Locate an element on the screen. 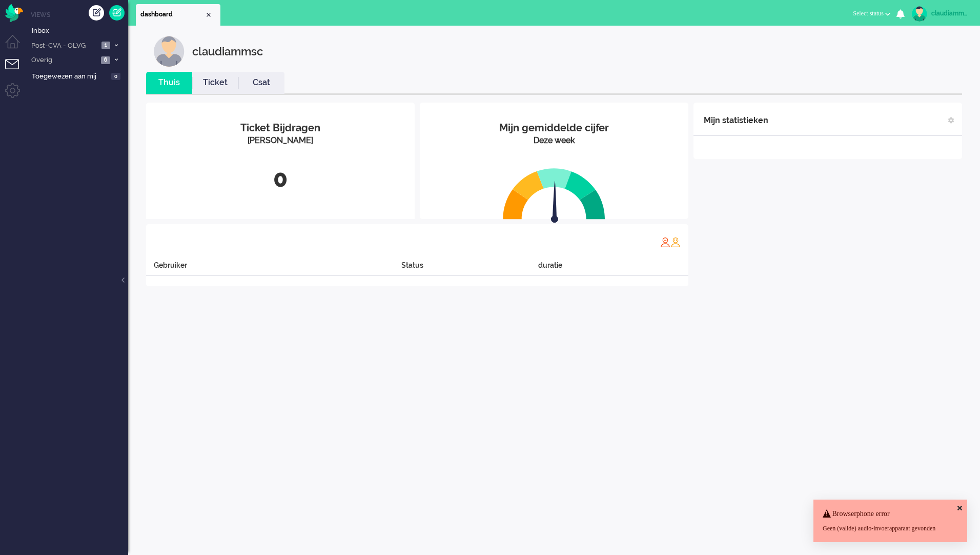 The image size is (980, 555). span: Overig is located at coordinates (63, 60).